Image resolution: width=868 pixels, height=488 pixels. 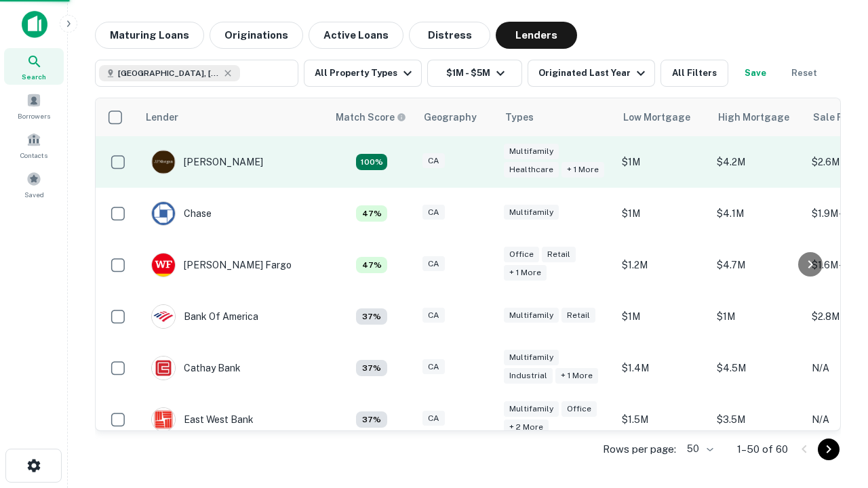 What do you see at coordinates (592, 73) in the screenshot?
I see `button: Originated Last Year` at bounding box center [592, 73].